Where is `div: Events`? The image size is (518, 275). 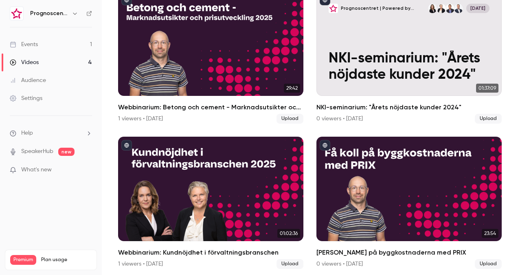 div: Events is located at coordinates (24, 44).